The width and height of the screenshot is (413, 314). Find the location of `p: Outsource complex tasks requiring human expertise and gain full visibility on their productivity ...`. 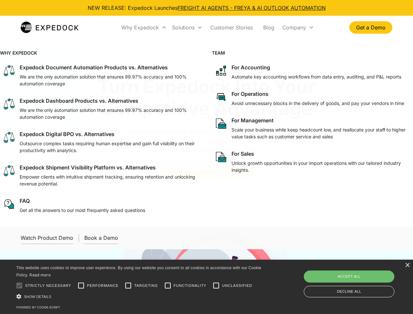

p: Outsource complex tasks requiring human expertise and gain full visibility on their productivity ... is located at coordinates (109, 147).